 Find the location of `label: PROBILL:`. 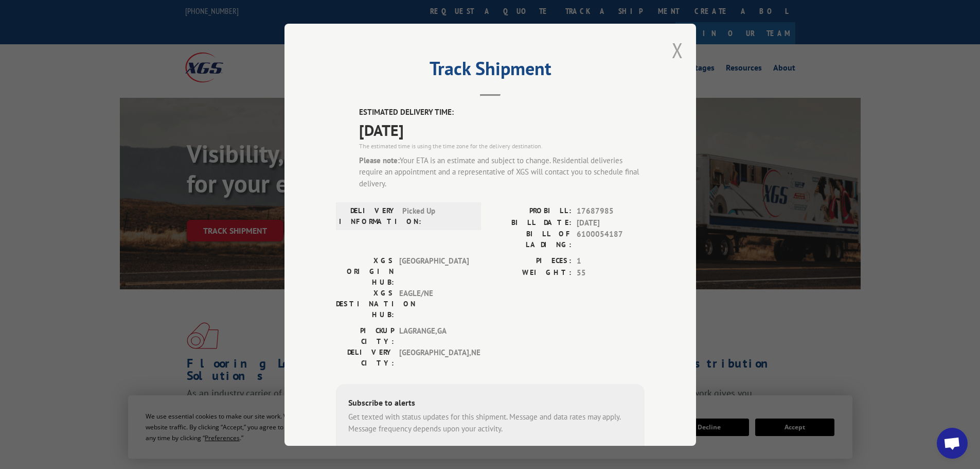

label: PROBILL: is located at coordinates (531, 211).